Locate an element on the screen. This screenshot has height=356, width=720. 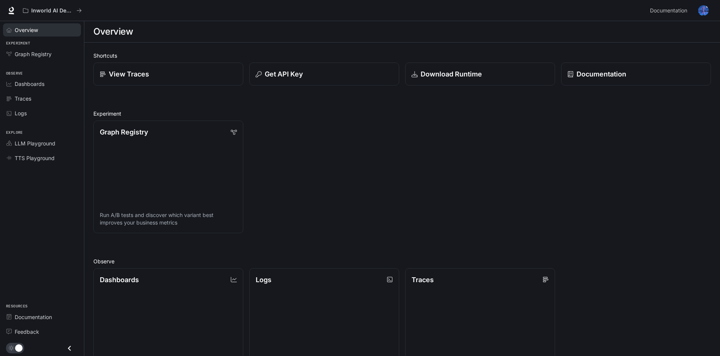
a: Graph Registry is located at coordinates (42, 54).